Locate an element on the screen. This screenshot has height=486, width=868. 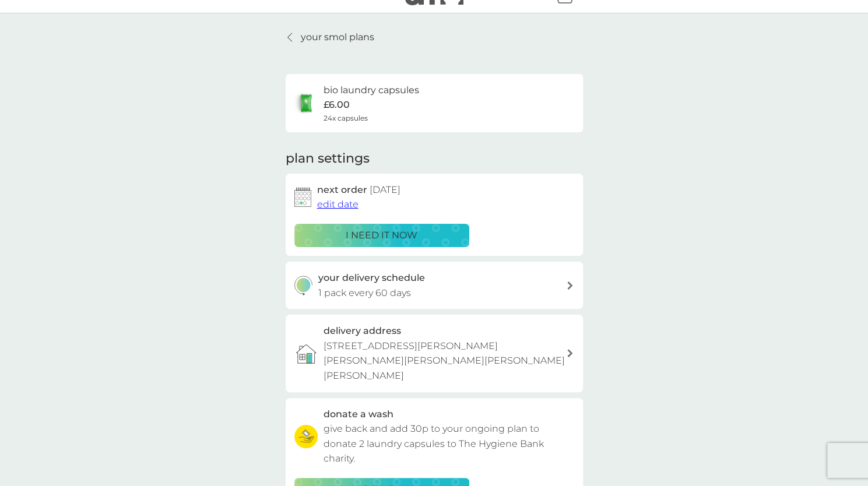
h3: delivery address is located at coordinates (362, 331).